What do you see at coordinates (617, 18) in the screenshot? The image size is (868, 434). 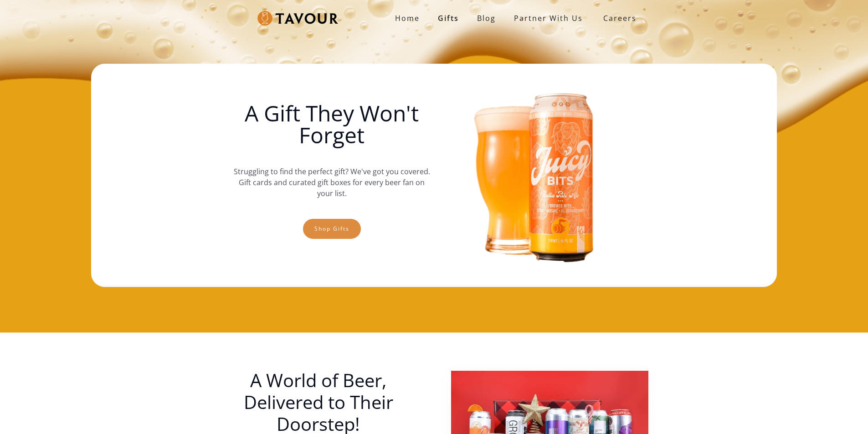 I see `a: Careers` at bounding box center [617, 18].